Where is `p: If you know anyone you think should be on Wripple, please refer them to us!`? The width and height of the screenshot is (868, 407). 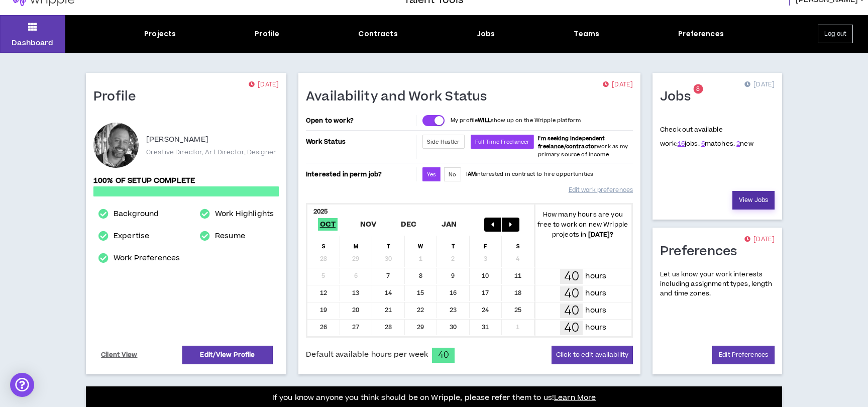
p: If you know anyone you think should be on Wripple, please refer them to us! is located at coordinates (434, 398).